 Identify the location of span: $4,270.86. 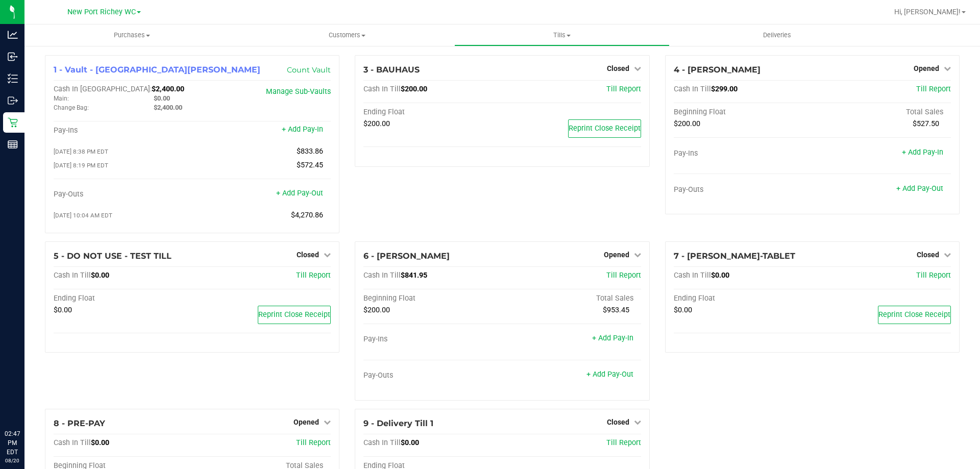
(307, 214).